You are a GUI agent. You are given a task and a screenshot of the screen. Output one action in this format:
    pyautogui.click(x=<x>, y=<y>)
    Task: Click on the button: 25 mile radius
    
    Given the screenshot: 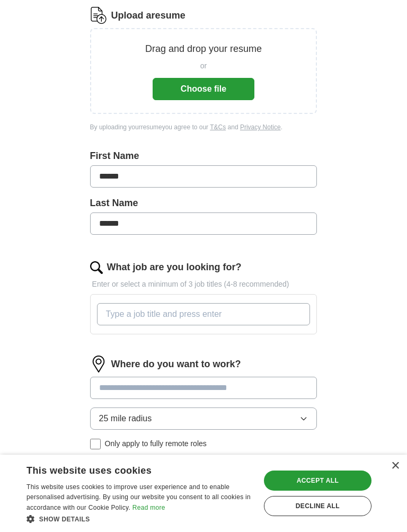 What is the action you would take?
    pyautogui.click(x=204, y=418)
    